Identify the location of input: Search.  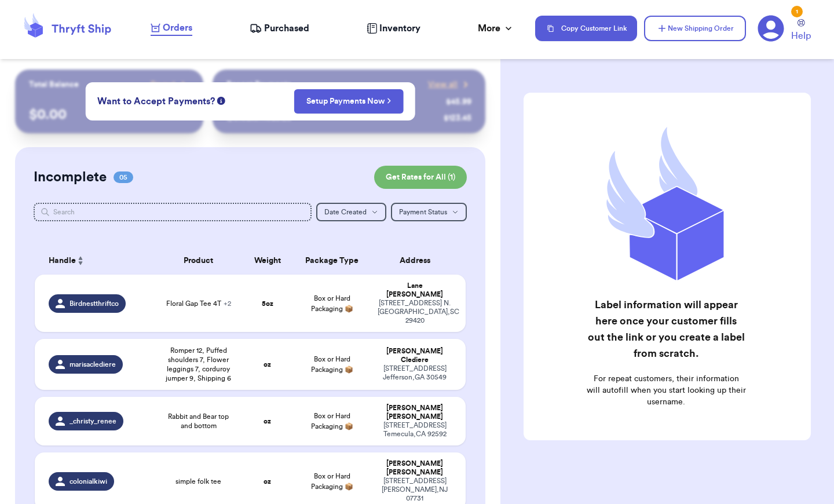
(173, 212).